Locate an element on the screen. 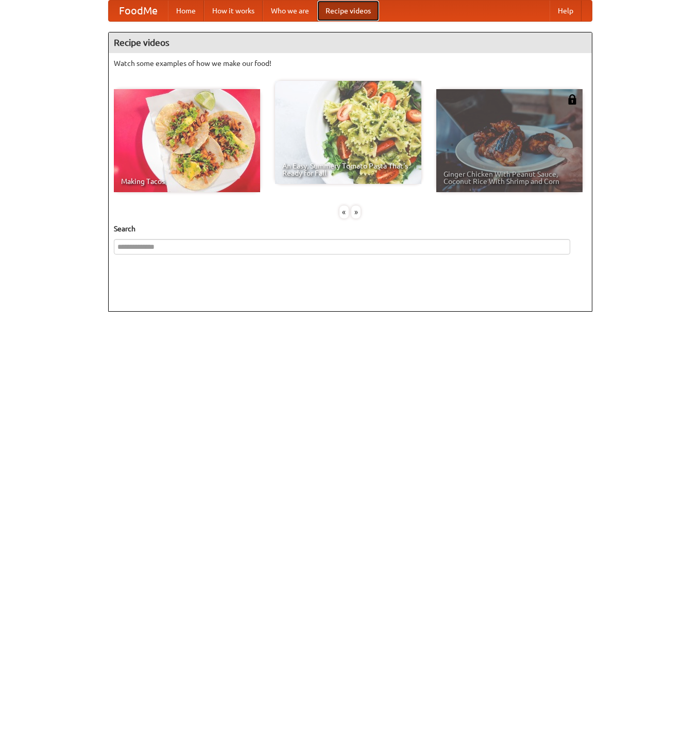 The height and width of the screenshot is (729, 700). h5: Search is located at coordinates (350, 228).